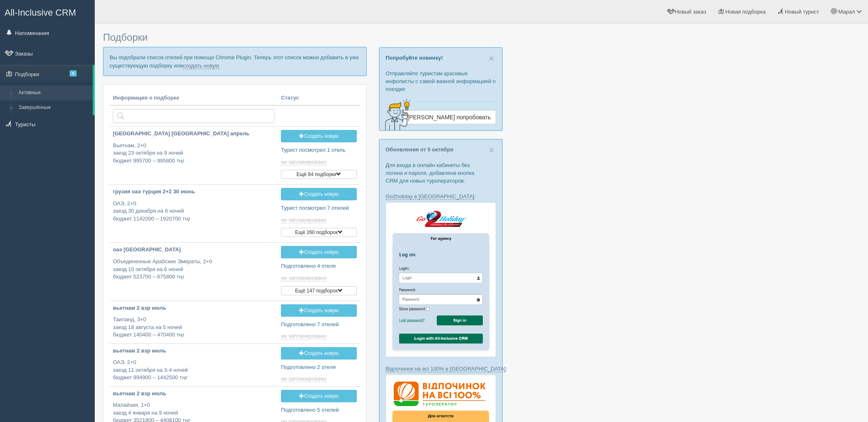 The width and height of the screenshot is (868, 422). Describe the element at coordinates (194, 98) in the screenshot. I see `th: Информация о подборке` at that location.